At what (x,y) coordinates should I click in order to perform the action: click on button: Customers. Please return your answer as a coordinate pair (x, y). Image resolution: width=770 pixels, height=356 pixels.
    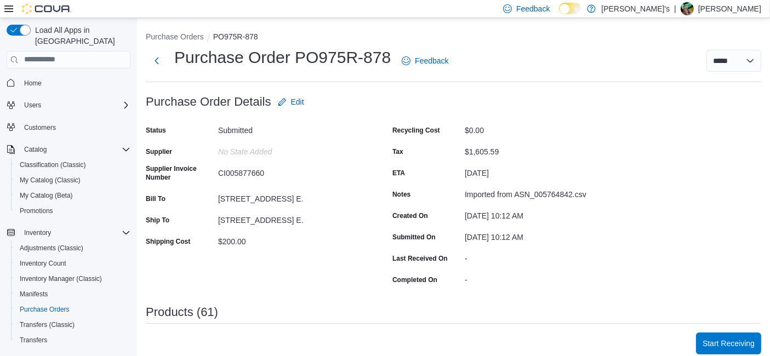
    Looking at the image, I should click on (68, 127).